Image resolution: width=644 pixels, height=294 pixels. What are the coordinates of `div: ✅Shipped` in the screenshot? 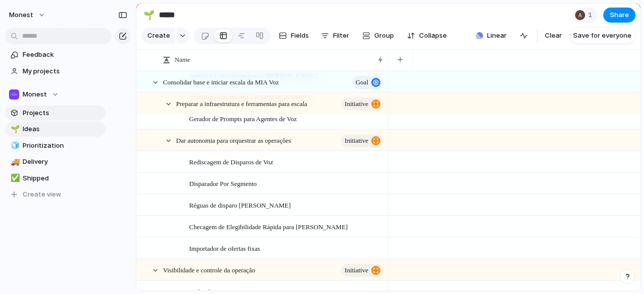 It's located at (56, 178).